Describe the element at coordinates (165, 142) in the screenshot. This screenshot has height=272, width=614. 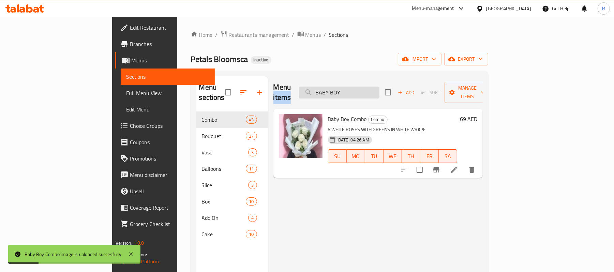
I see `a: Coupons` at that location.